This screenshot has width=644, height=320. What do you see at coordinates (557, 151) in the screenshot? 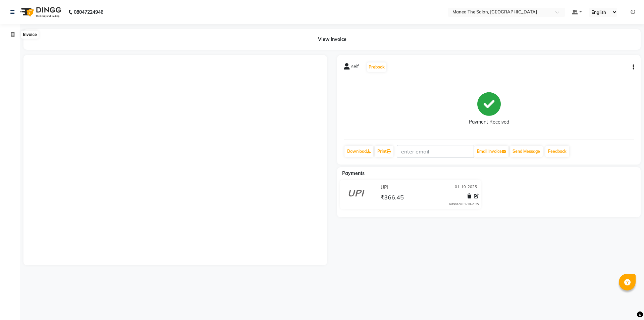
I see `a: Feedback` at bounding box center [557, 151].